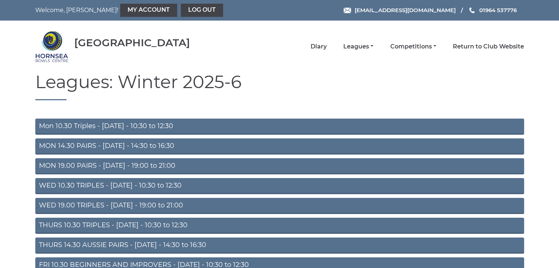 This screenshot has height=268, width=559. What do you see at coordinates (202, 10) in the screenshot?
I see `a: Log out` at bounding box center [202, 10].